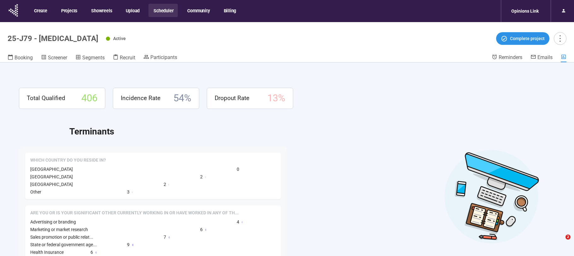  I want to click on span: Segments, so click(93, 57).